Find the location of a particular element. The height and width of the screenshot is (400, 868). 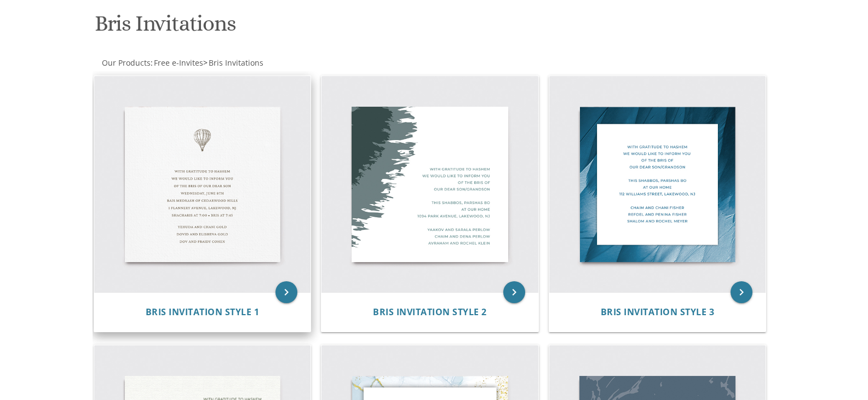

a: Bris Invitation Style 1 is located at coordinates (202, 312).